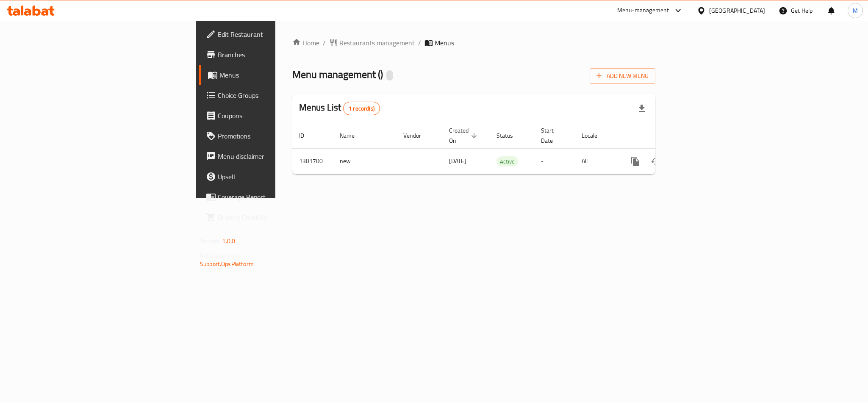  I want to click on a: Menu disclaimer, so click(270, 156).